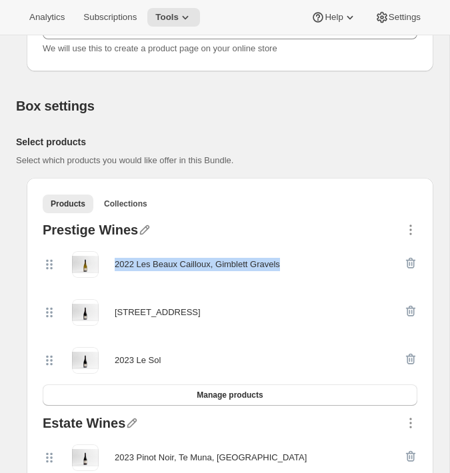 Image resolution: width=450 pixels, height=473 pixels. I want to click on button: Help, so click(333, 17).